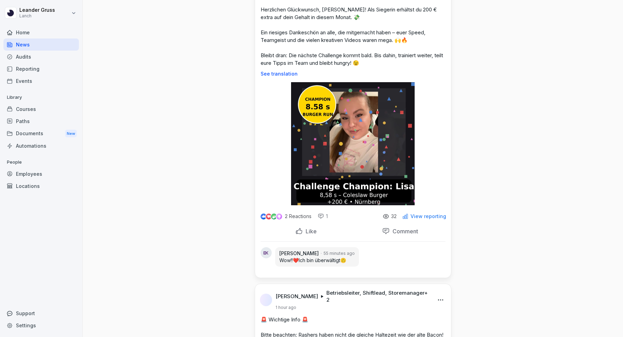 This screenshot has width=623, height=337. What do you see at coordinates (266, 299) in the screenshot?
I see `img: l5aexj2uen8fva72jjw1hczl.png` at bounding box center [266, 299].